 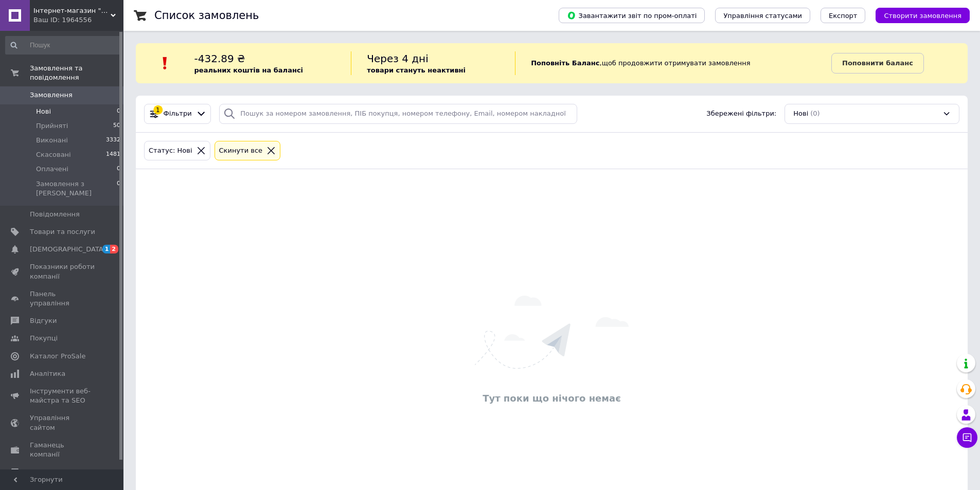 What do you see at coordinates (551, 398) in the screenshot?
I see `div: Тут поки що нічого немає` at bounding box center [551, 398].